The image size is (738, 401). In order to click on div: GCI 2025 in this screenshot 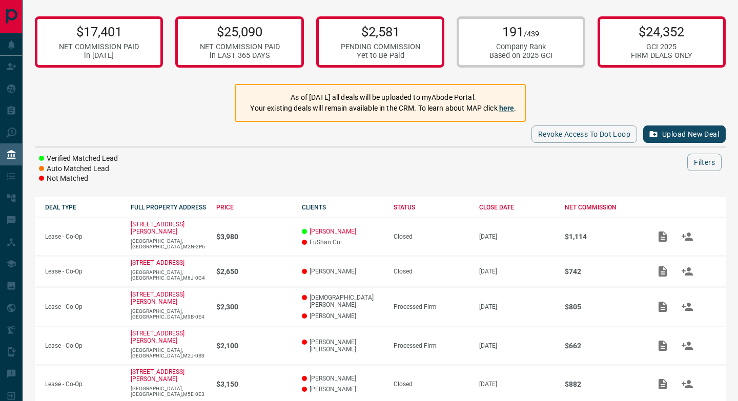, I will do `click(662, 47)`.